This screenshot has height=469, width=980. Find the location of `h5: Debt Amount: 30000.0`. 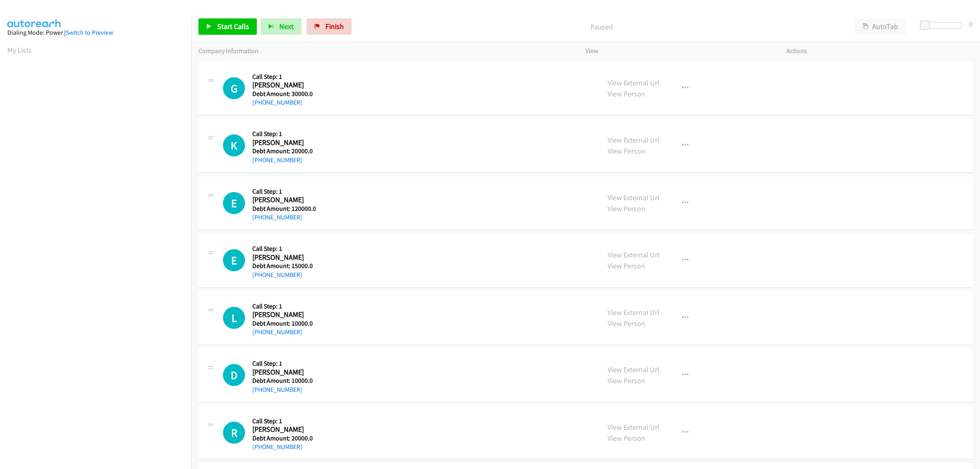

h5: Debt Amount: 30000.0 is located at coordinates (283, 94).